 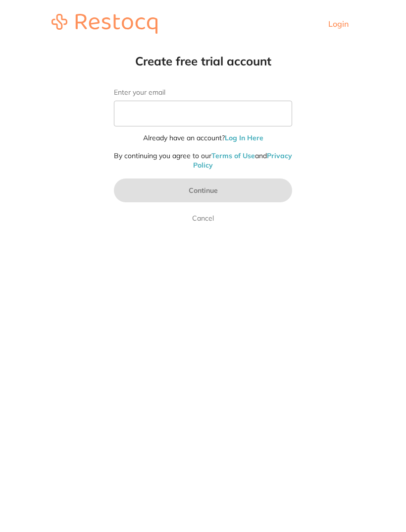 What do you see at coordinates (234, 155) in the screenshot?
I see `a: Terms of Use` at bounding box center [234, 155].